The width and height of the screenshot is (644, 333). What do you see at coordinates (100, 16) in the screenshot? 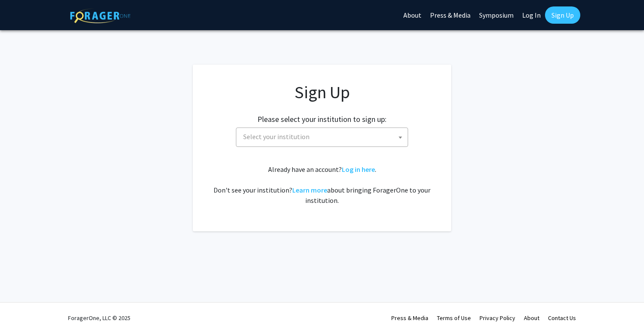
I see `img: ForagerOne Logo` at bounding box center [100, 16].